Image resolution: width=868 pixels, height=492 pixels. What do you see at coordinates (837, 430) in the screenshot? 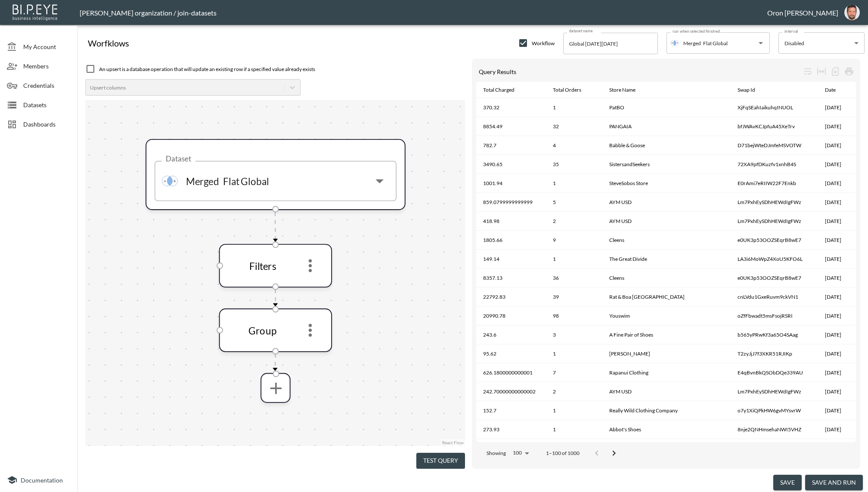
I see `th: 2024-10-24` at bounding box center [837, 430].